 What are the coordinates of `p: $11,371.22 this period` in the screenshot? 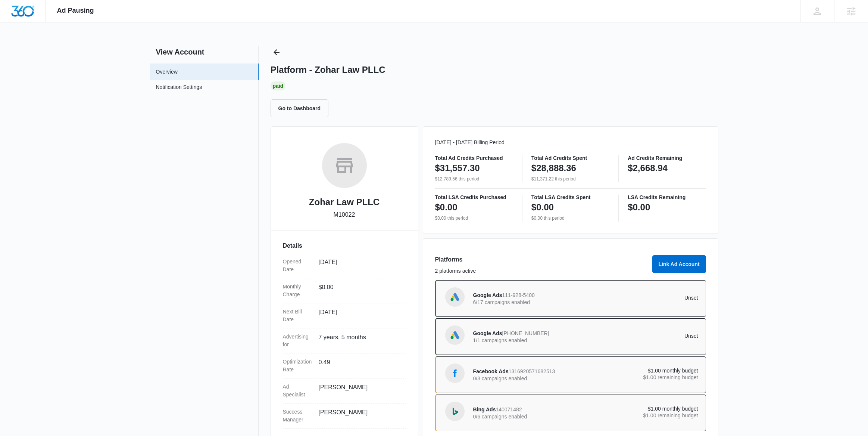 It's located at (570, 179).